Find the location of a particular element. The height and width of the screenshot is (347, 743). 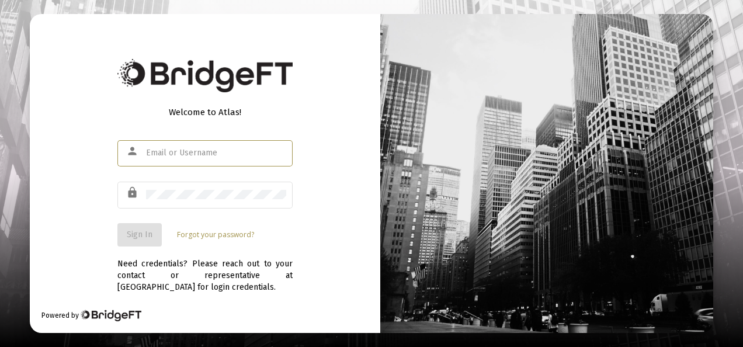

input: Email or Username is located at coordinates (216, 153).